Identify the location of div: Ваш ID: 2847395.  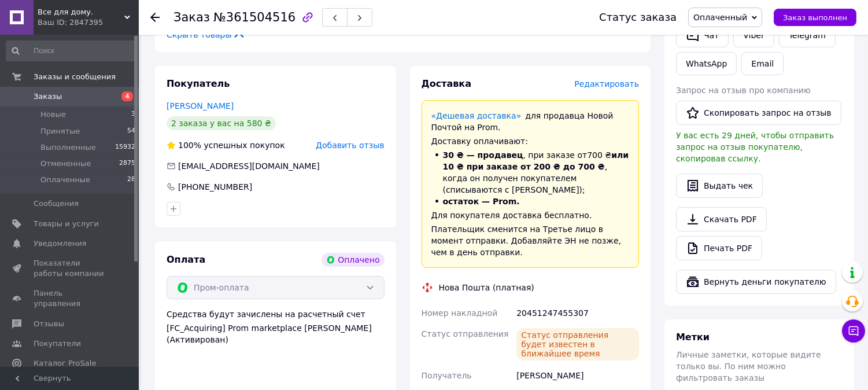
(88, 22).